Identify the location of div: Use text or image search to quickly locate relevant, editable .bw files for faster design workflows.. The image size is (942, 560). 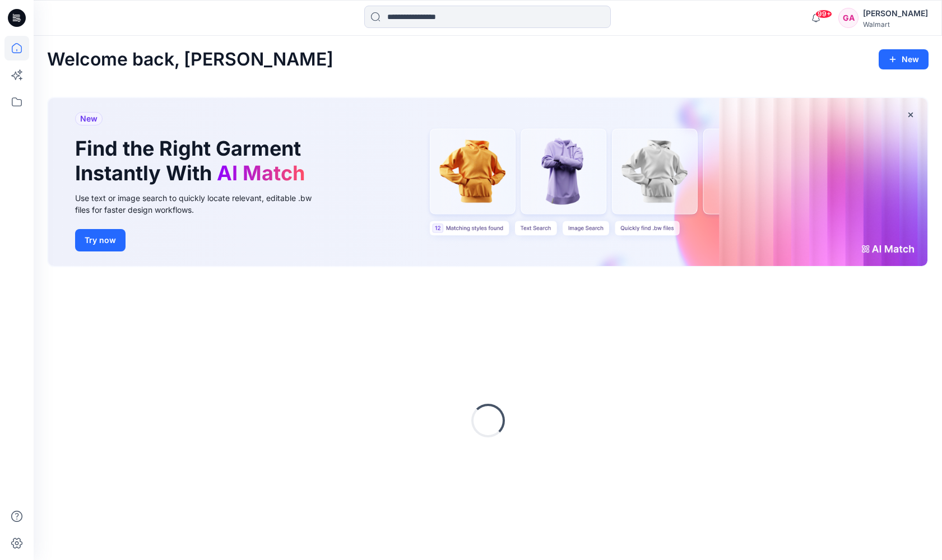
(201, 204).